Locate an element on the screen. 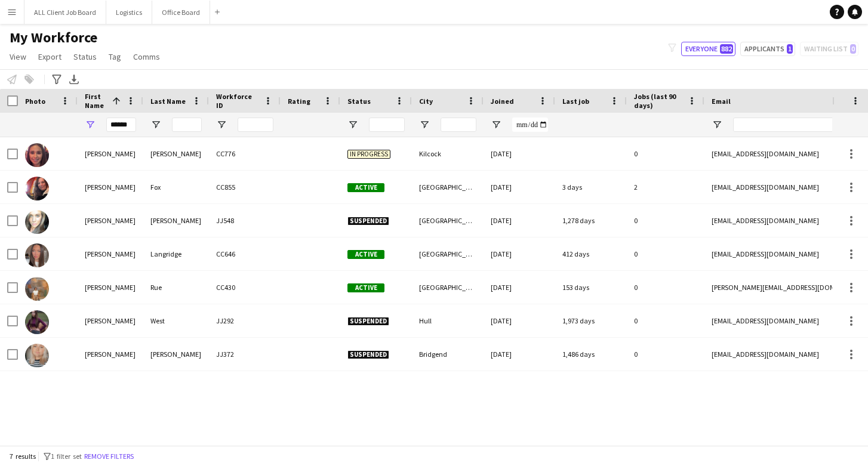  span: Export is located at coordinates (50, 57).